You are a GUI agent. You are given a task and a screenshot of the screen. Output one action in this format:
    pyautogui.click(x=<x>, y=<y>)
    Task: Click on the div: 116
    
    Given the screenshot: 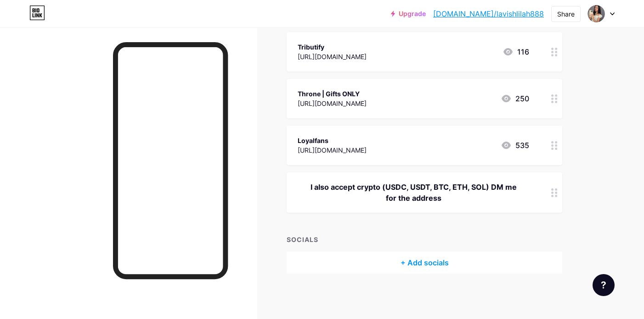 What is the action you would take?
    pyautogui.click(x=515, y=52)
    